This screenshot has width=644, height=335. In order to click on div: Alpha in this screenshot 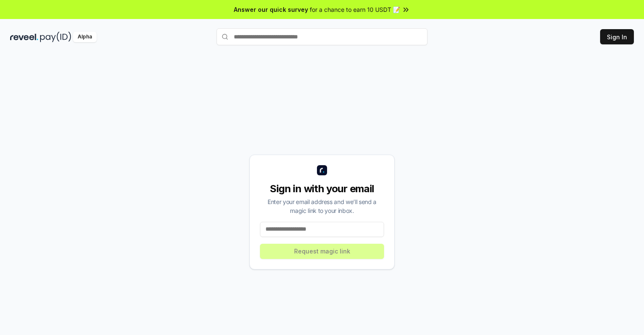, I will do `click(85, 37)`.